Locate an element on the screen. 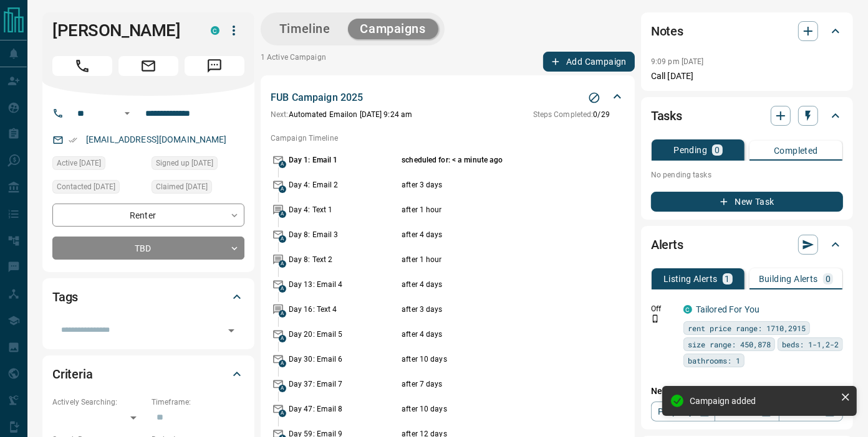  button: Add Campaign is located at coordinates (589, 62).